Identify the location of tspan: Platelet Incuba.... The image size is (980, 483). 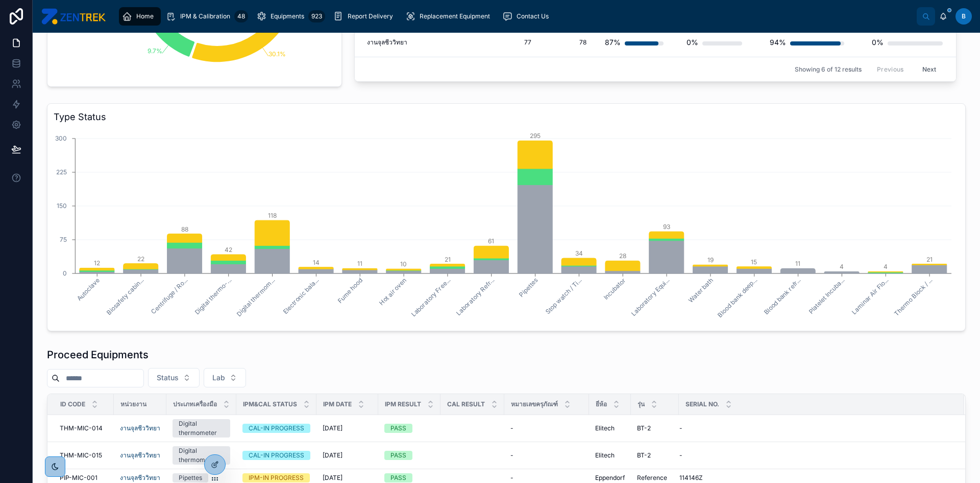
(827, 296).